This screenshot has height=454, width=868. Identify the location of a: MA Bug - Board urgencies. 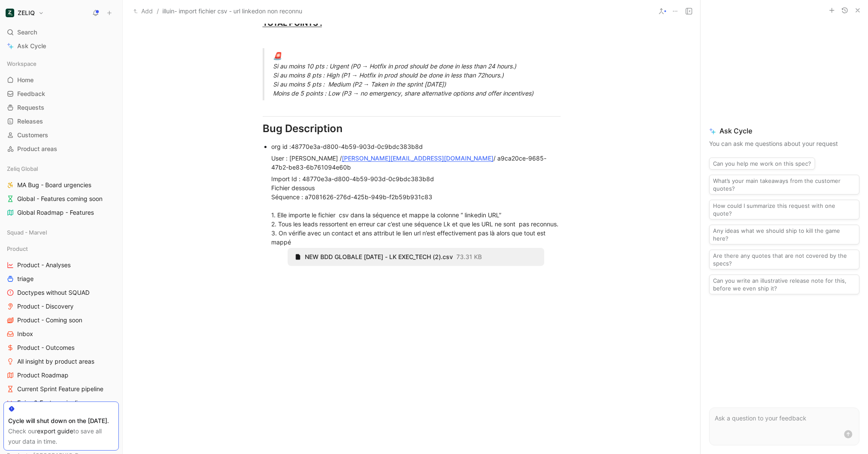
(61, 185).